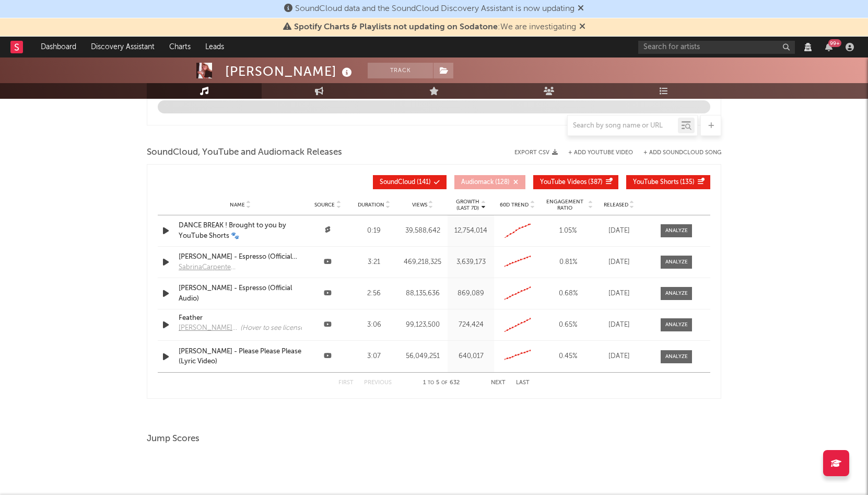 This screenshot has width=868, height=495. Describe the element at coordinates (576, 182) in the screenshot. I see `button: YouTube Videos(387)` at that location.